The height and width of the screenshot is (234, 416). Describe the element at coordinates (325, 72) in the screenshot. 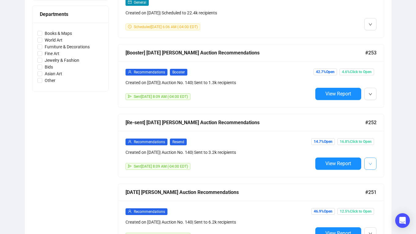

I see `span: 42.7% Open` at that location.